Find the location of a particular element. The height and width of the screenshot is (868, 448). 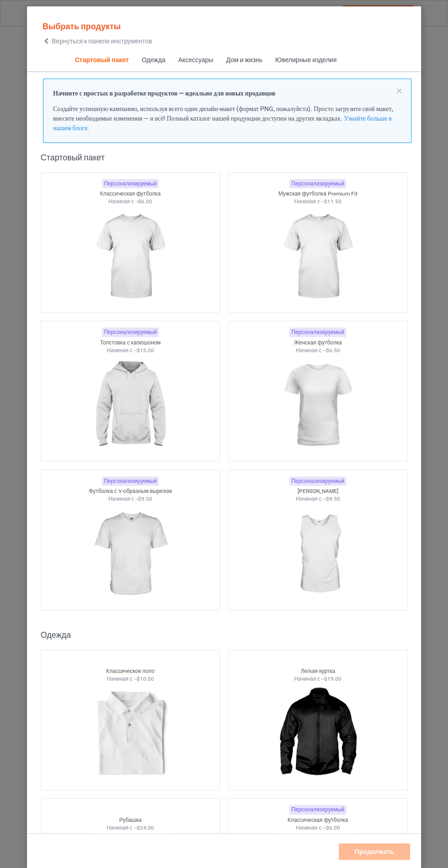

font: Футболка с V-образным вырезом is located at coordinates (130, 491).